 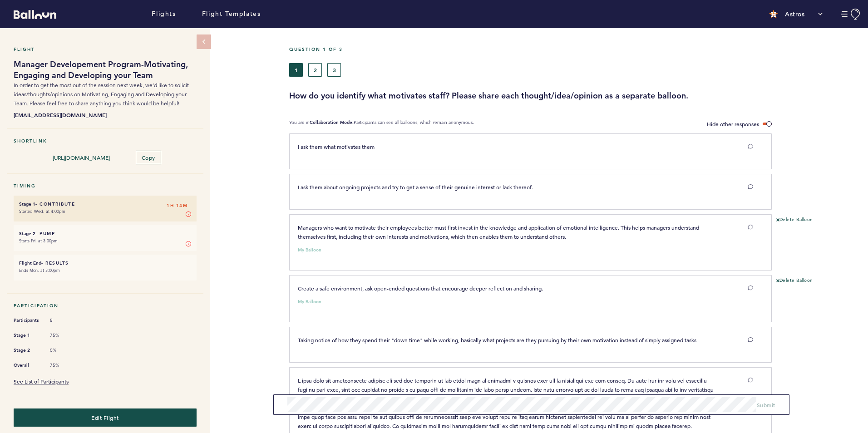 What do you see at coordinates (332, 122) in the screenshot?
I see `b: Collaboration Mode.` at bounding box center [332, 122].